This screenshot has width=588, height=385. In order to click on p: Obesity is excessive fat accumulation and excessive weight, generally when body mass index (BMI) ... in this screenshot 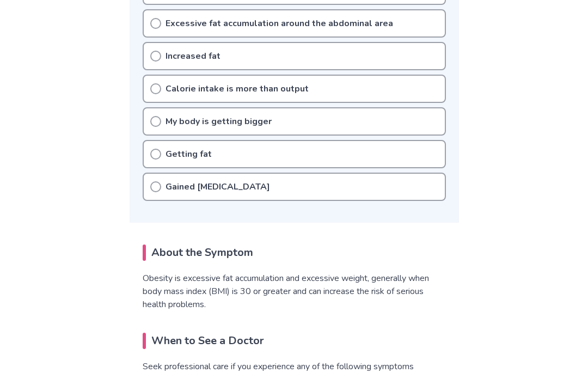, I will do `click(294, 292)`.